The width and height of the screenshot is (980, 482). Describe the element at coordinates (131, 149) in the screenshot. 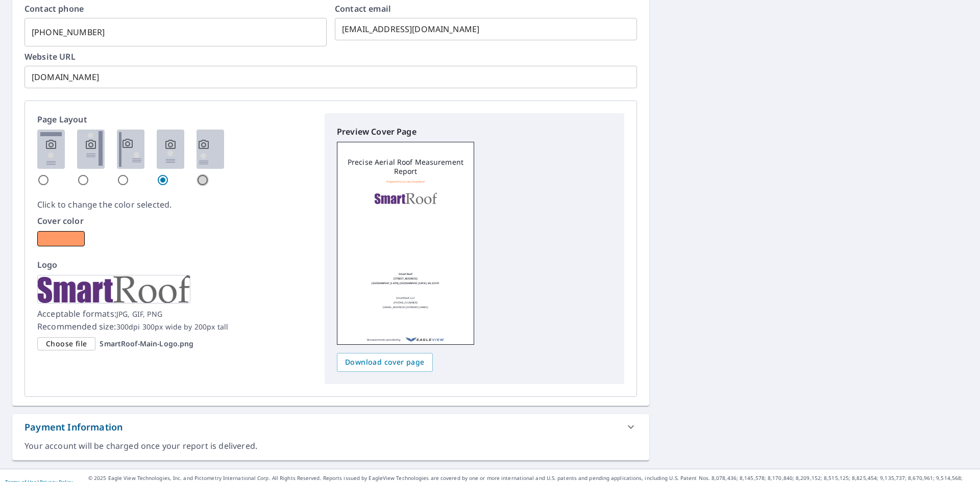

I see `img: 3` at that location.